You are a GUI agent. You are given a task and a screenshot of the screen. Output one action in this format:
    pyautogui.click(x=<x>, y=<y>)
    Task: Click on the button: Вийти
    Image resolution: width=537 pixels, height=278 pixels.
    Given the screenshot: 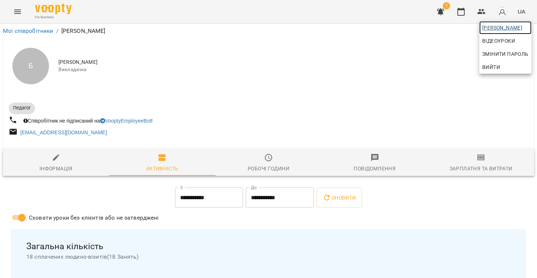 What is the action you would take?
    pyautogui.click(x=505, y=67)
    